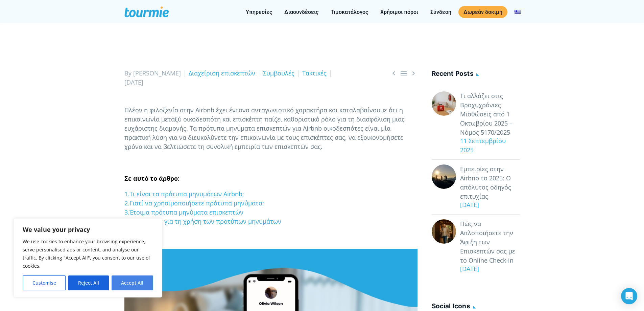 The width and height of the screenshot is (644, 311). What do you see at coordinates (301, 12) in the screenshot?
I see `a: Διασυνδέσεις` at bounding box center [301, 12].